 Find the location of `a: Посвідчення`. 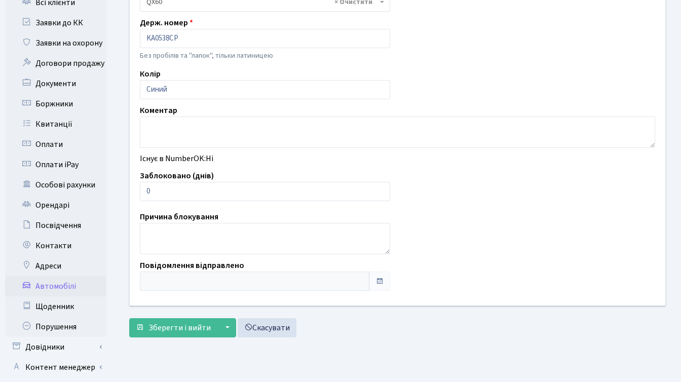

a: Посвідчення is located at coordinates (56, 225).